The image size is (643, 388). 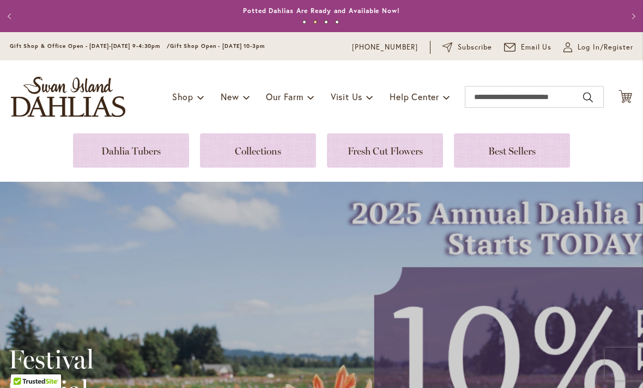 I want to click on span: Email Us, so click(x=536, y=47).